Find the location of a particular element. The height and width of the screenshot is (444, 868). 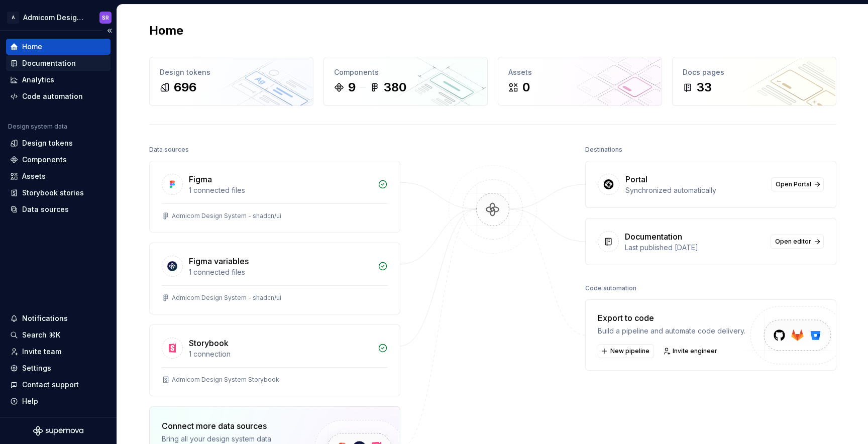

div: Search ⌘K is located at coordinates (41, 335).